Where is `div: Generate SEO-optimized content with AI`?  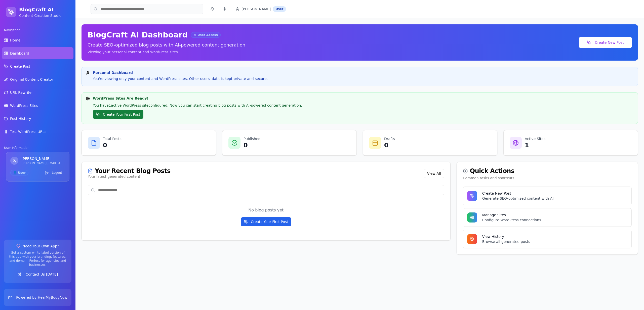 div: Generate SEO-optimized content with AI is located at coordinates (518, 198).